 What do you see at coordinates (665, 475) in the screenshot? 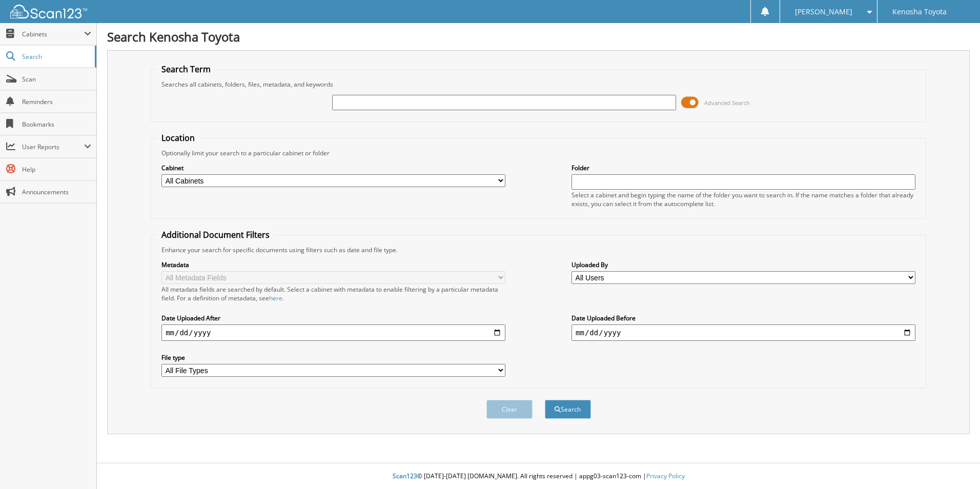
I see `a: Privacy Policy` at bounding box center [665, 475].